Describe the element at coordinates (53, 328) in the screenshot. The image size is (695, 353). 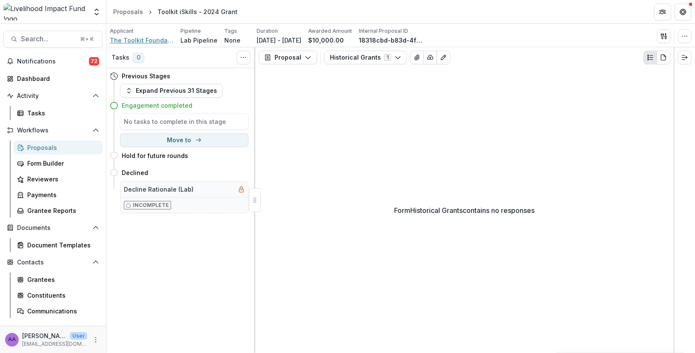
I see `span: Data & Reporting` at that location.